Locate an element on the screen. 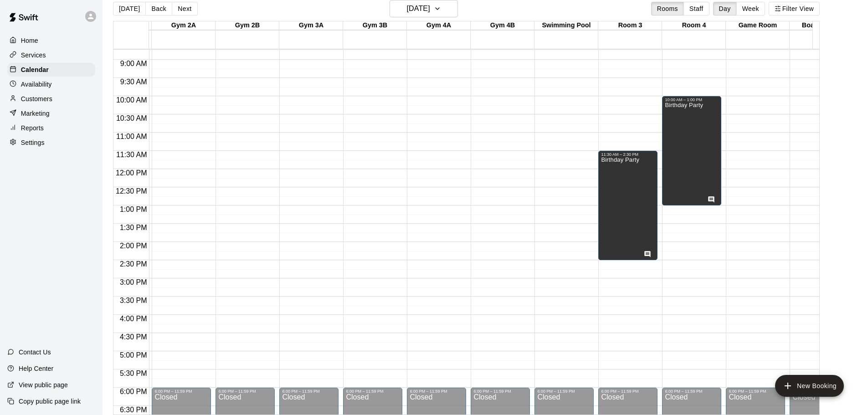 The height and width of the screenshot is (415, 868). span: 12:30 PM is located at coordinates (131, 191).